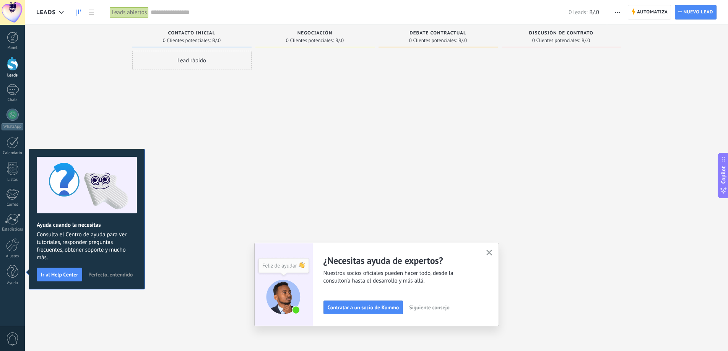  What do you see at coordinates (110, 274) in the screenshot?
I see `span: Perfecto, entendido` at bounding box center [110, 274].